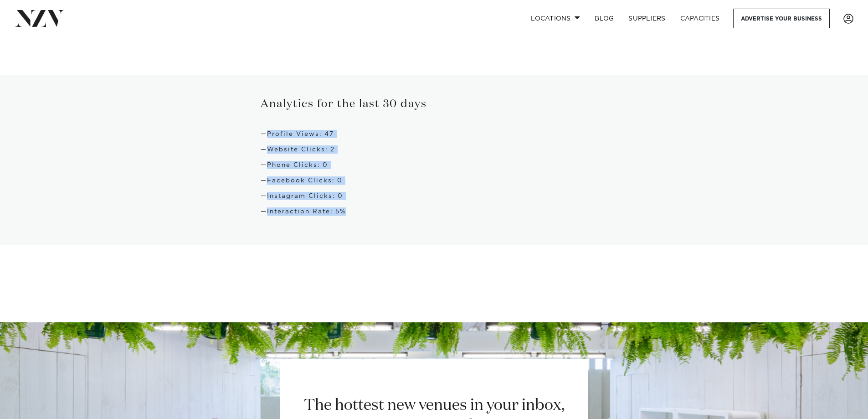 The width and height of the screenshot is (868, 419). Describe the element at coordinates (39, 18) in the screenshot. I see `img: nzv-logo.png` at that location.